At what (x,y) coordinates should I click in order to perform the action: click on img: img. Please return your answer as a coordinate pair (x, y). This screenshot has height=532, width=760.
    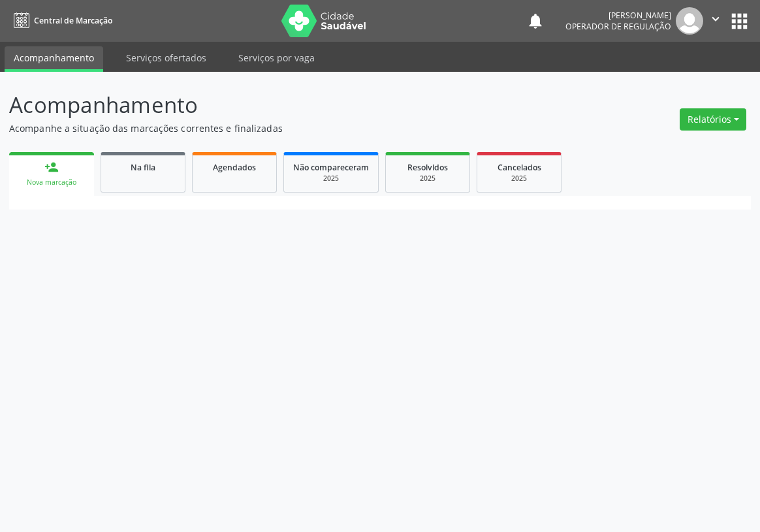
    Looking at the image, I should click on (690, 21).